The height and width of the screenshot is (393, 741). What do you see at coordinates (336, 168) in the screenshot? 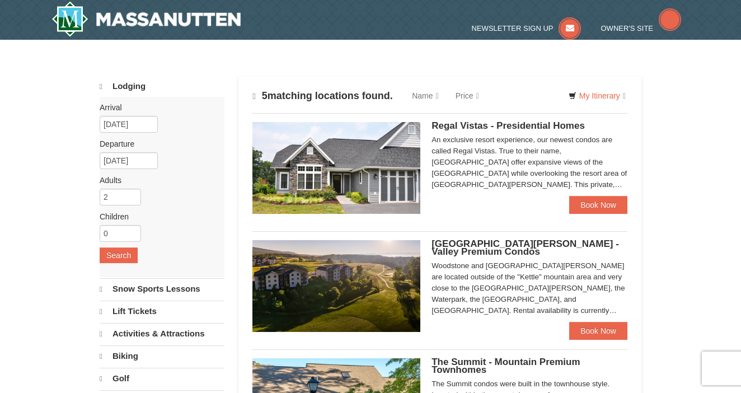
I see `img: 19218991-1-902409a9.jpg` at bounding box center [336, 168].